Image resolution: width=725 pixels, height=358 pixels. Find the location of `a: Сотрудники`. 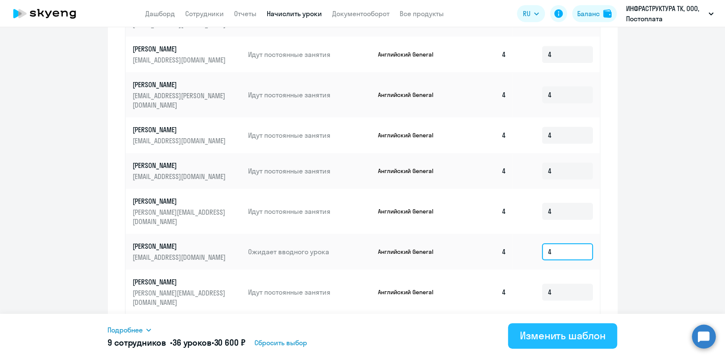

a: Сотрудники is located at coordinates (204, 14).